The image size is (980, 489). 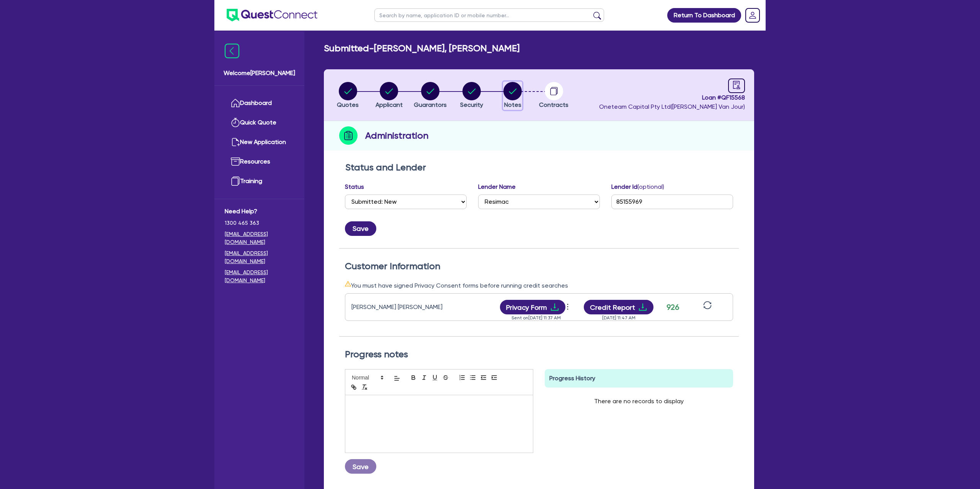 What do you see at coordinates (639, 378) in the screenshot?
I see `div: Progress History` at bounding box center [639, 378].